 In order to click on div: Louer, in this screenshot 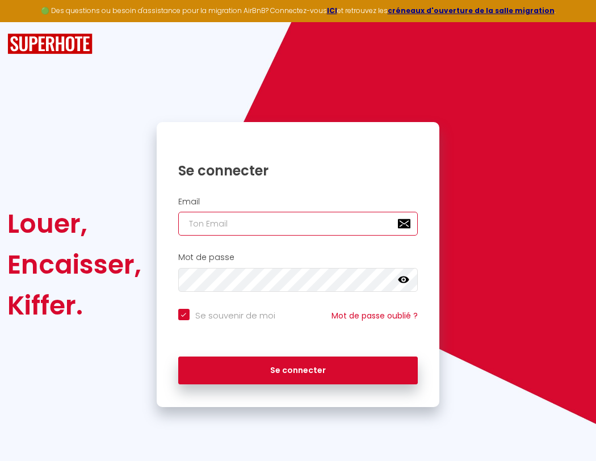, I will do `click(74, 223)`.